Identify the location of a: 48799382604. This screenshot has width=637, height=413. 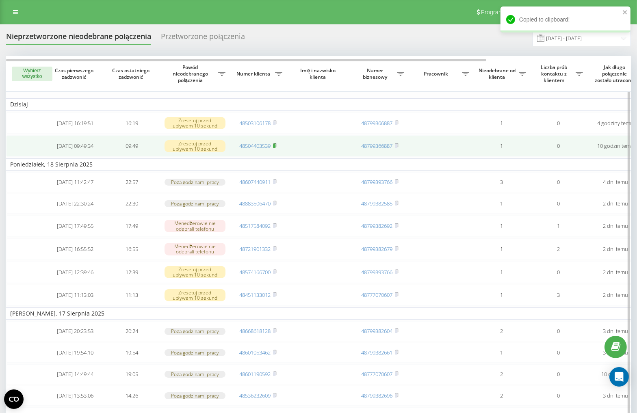
(377, 331).